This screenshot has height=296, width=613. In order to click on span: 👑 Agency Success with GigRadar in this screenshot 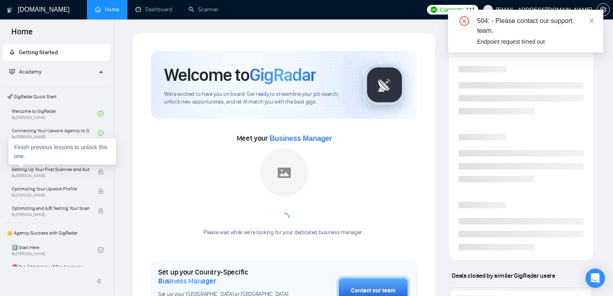, I will do `click(56, 233)`.